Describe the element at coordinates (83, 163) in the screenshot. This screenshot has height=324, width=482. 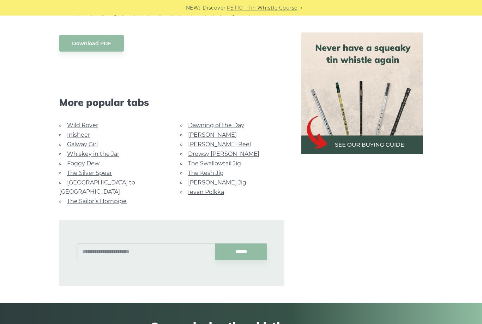
I see `a: Foggy Dew` at that location.